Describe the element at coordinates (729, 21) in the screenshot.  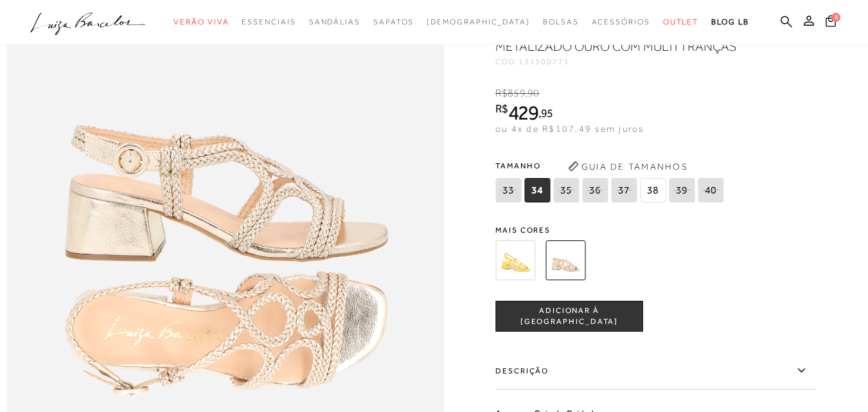
I see `span: BLOG LB` at that location.